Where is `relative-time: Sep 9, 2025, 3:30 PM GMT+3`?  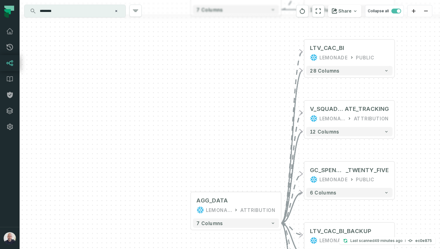
relative-time: Sep 9, 2025, 3:30 PM GMT+3 is located at coordinates (388, 240).